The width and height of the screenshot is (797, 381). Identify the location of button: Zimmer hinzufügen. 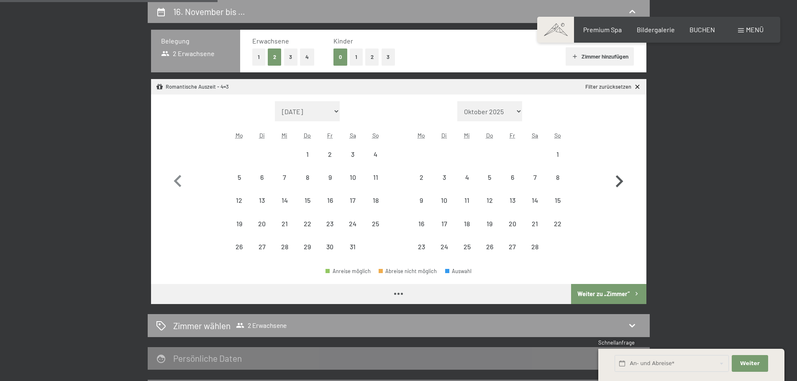
(599, 56).